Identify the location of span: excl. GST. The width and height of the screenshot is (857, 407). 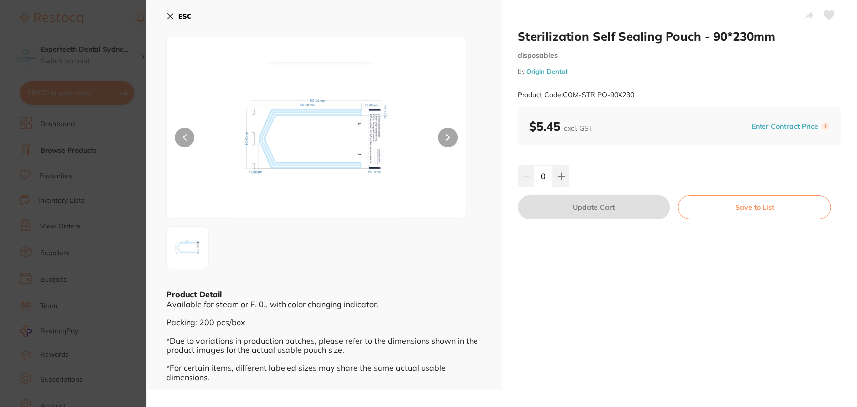
(578, 128).